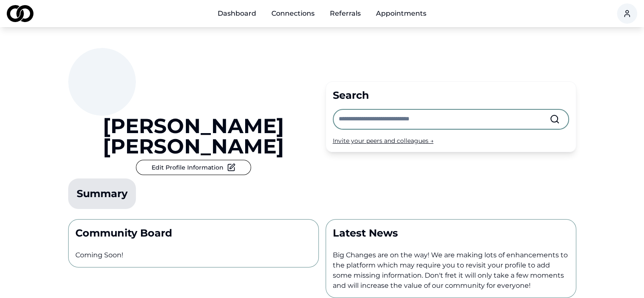  Describe the element at coordinates (451, 95) in the screenshot. I see `div: Search` at that location.